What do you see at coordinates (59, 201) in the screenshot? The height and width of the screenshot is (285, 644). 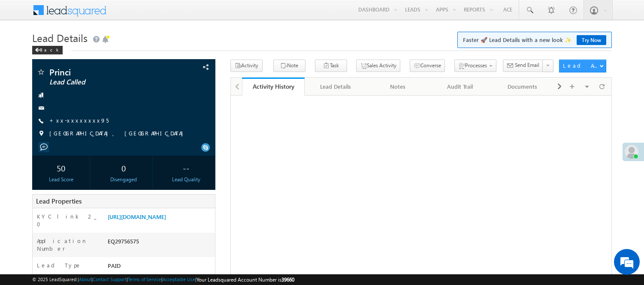 I see `span: Lead Properties` at bounding box center [59, 201].